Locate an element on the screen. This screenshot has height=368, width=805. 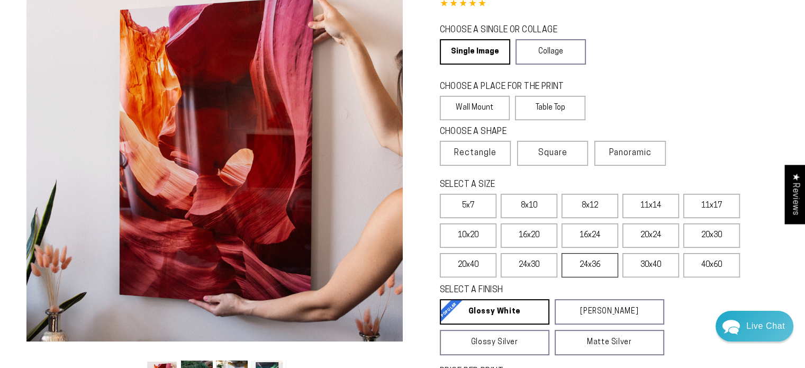
div: Contact Us Directly is located at coordinates (766, 326).